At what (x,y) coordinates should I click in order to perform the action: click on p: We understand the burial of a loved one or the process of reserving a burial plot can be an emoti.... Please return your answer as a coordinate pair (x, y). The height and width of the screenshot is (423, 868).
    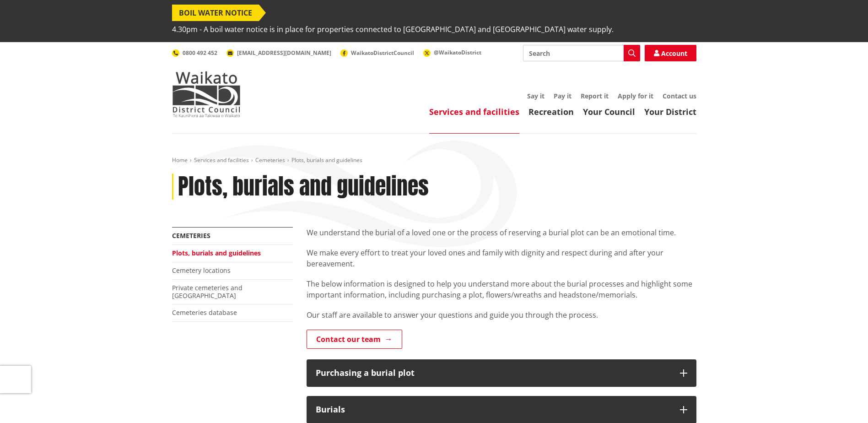
    Looking at the image, I should click on (502, 233).